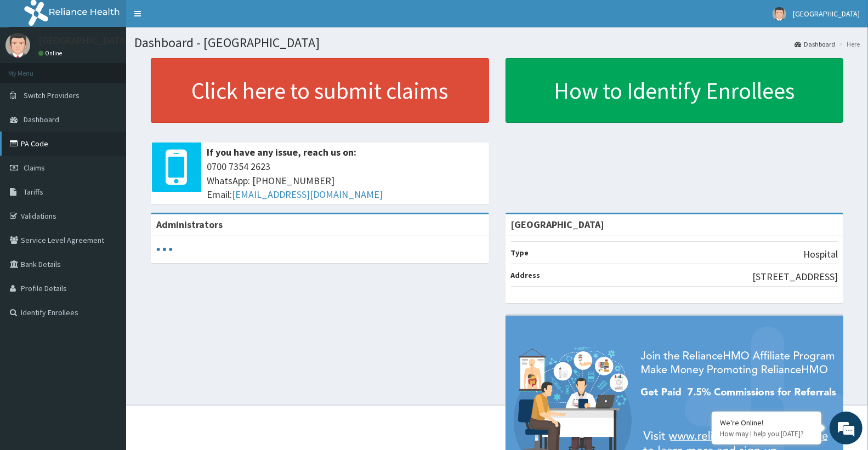 This screenshot has height=450, width=868. What do you see at coordinates (121, 68) in the screenshot?
I see `div: Chat with us now` at bounding box center [121, 68].